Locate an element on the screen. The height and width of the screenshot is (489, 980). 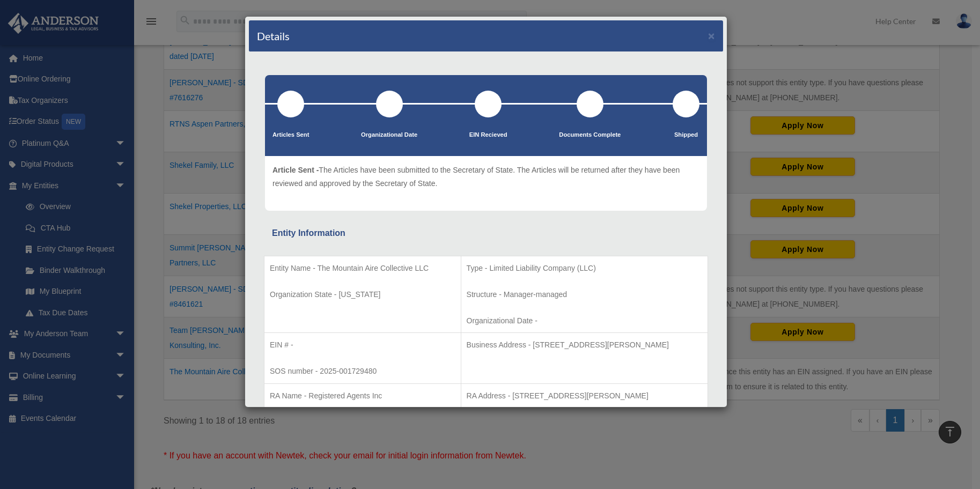
p: EIN Recieved is located at coordinates (488, 135).